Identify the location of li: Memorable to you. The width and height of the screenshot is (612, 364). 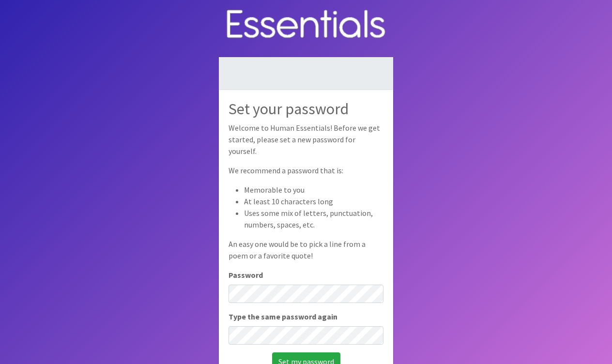
(314, 189).